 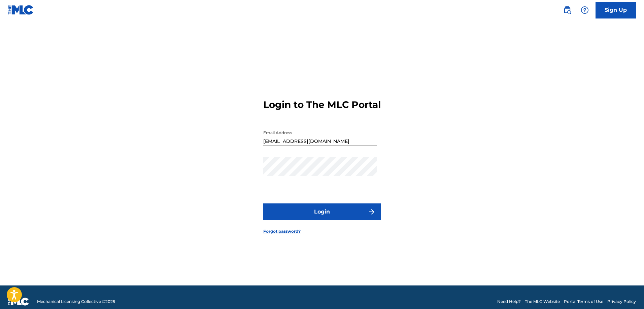 What do you see at coordinates (21, 10) in the screenshot?
I see `img: MLC Logo` at bounding box center [21, 10].